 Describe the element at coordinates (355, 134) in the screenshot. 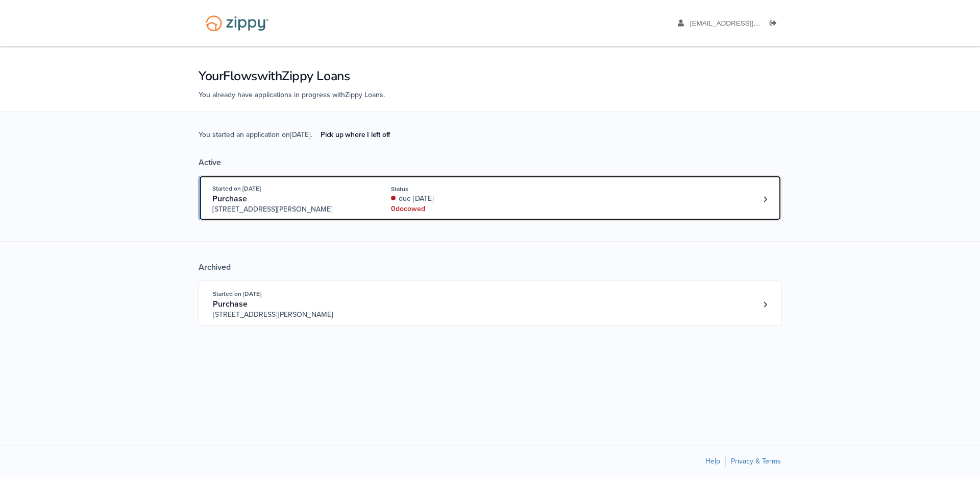

I see `a: Pick up where I left off` at that location.